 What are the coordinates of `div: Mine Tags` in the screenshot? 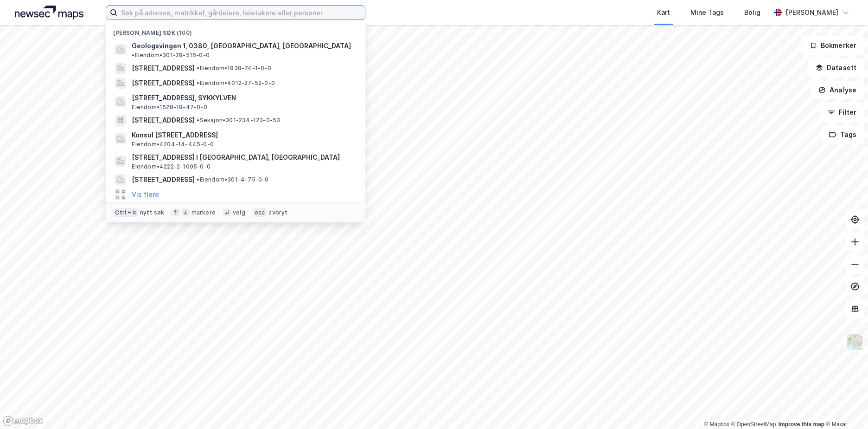 It's located at (708, 13).